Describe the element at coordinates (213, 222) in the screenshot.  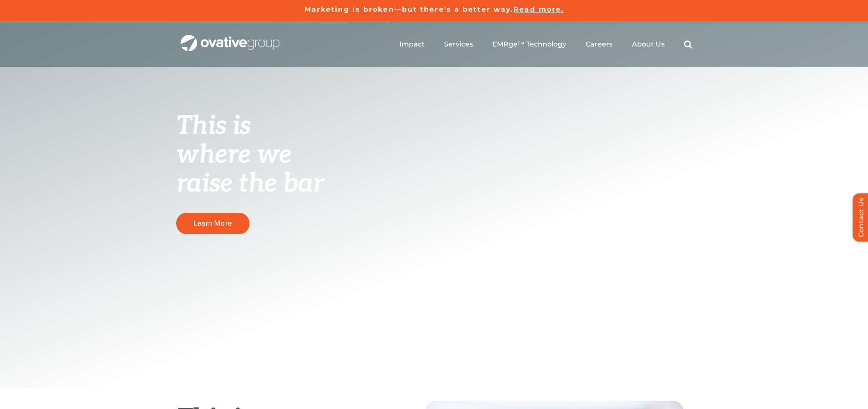
I see `span: Learn More` at that location.